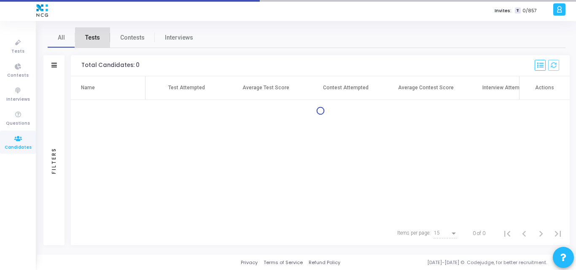 Image resolution: width=576 pixels, height=270 pixels. Describe the element at coordinates (518, 11) in the screenshot. I see `span: T` at that location.